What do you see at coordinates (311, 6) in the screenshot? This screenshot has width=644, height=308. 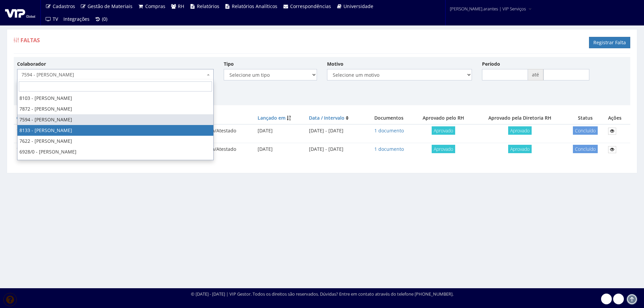 I see `span: Correspondências` at bounding box center [311, 6].